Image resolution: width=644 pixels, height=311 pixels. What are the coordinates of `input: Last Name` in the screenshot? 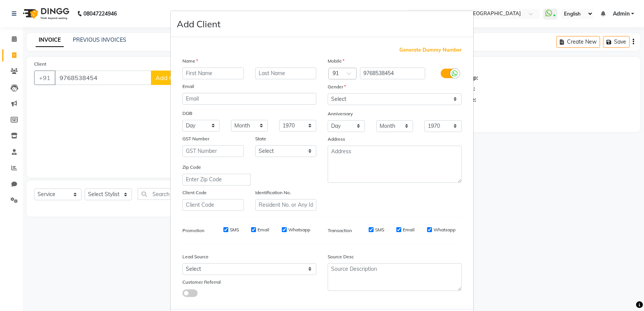 It's located at (286, 73).